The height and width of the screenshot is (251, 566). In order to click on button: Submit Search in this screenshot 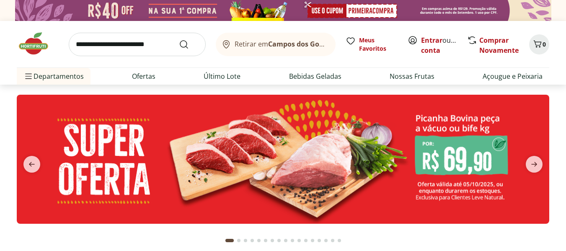, I will do `click(189, 44)`.